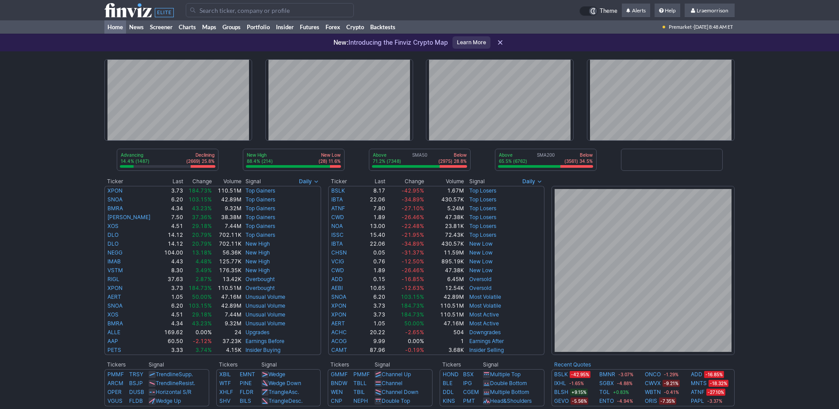 The image size is (839, 409). Describe the element at coordinates (453, 161) in the screenshot. I see `p: (2975) 28.8%` at that location.